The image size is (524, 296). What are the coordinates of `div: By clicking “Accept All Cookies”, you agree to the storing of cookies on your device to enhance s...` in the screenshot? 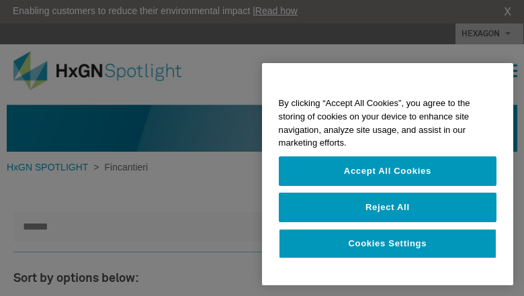 It's located at (388, 123).